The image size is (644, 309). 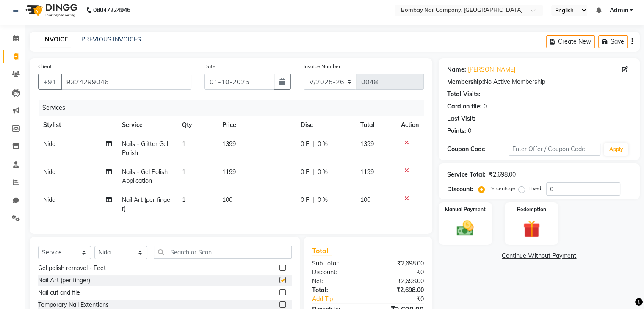 What do you see at coordinates (555, 149) in the screenshot?
I see `input: Enter Offer / Coupon Code` at bounding box center [555, 149].